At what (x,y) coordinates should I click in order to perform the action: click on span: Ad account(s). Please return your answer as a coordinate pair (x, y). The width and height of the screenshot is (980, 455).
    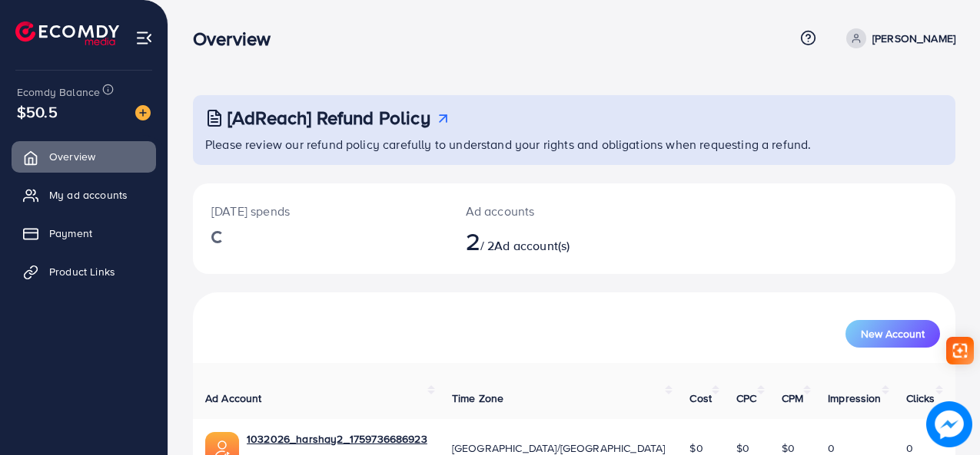
    Looking at the image, I should click on (532, 245).